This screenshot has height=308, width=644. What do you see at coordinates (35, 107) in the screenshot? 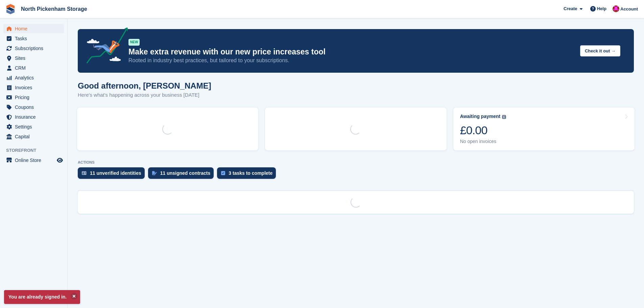
I see `span: Coupons` at bounding box center [35, 107].